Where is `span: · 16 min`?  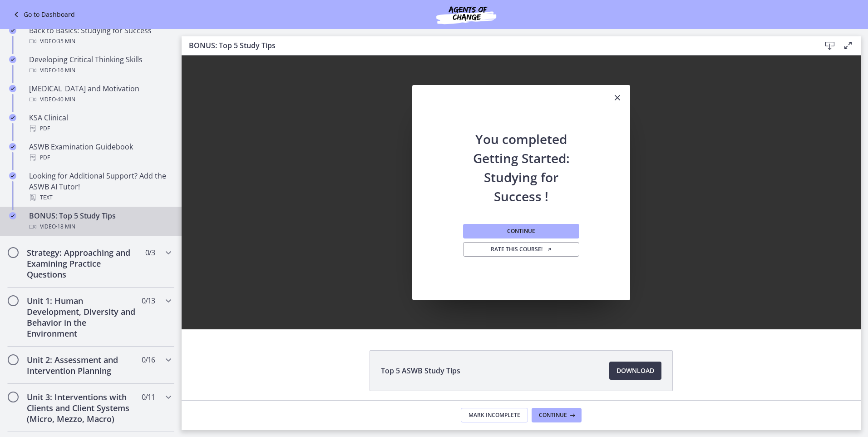 span: · 16 min is located at coordinates (66, 71).